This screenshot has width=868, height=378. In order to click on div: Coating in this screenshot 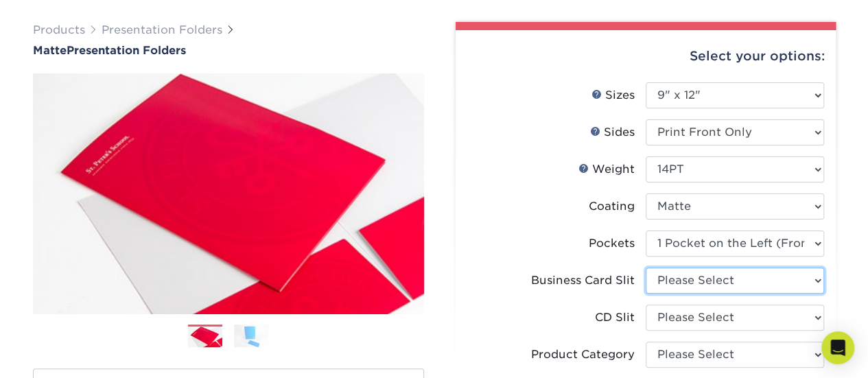, I will do `click(611, 207)`.